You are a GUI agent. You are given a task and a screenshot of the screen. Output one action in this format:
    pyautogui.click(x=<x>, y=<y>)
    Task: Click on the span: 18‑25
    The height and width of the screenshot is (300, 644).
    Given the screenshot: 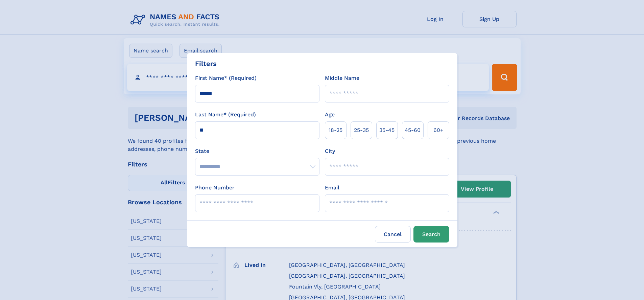 What is the action you would take?
    pyautogui.click(x=335, y=130)
    